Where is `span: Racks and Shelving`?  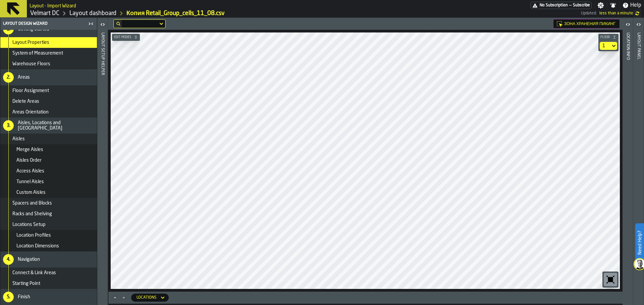 span: Racks and Shelving is located at coordinates (32, 214).